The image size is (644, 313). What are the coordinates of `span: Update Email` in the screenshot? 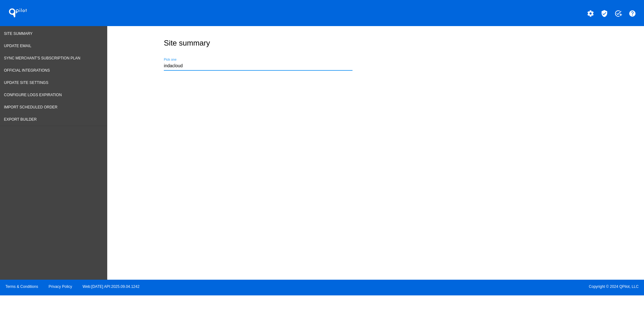 It's located at (18, 46).